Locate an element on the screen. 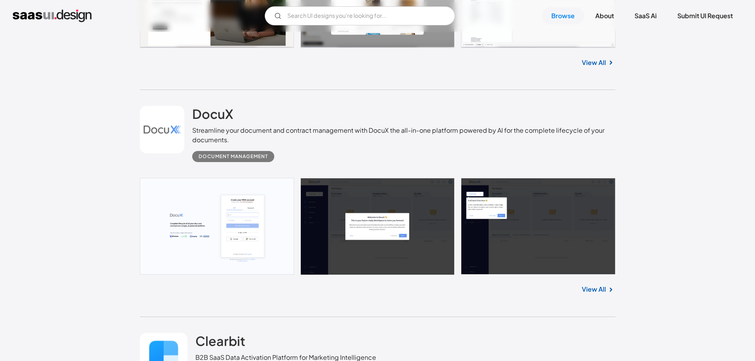 The width and height of the screenshot is (755, 361). div: Document Management is located at coordinates (233, 156).